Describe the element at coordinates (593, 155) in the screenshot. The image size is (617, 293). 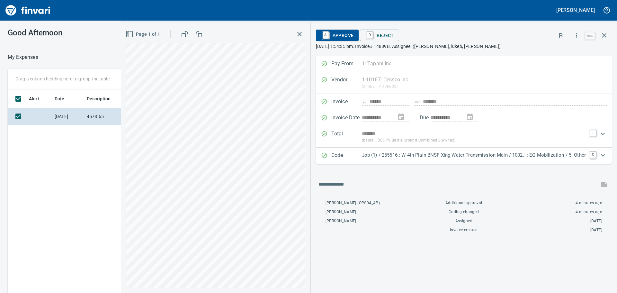
I see `a: C` at that location.